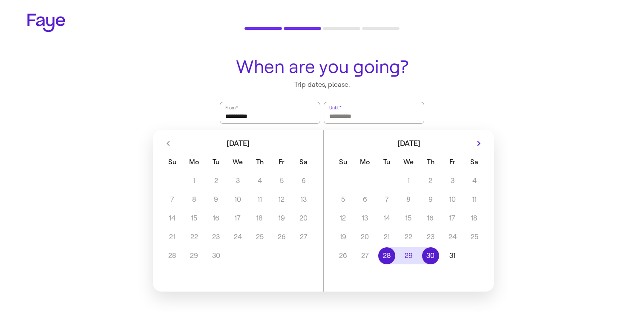 The image size is (644, 312). I want to click on button: 28, so click(386, 256).